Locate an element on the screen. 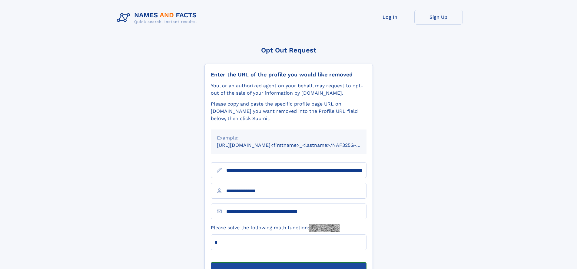 Image resolution: width=577 pixels, height=269 pixels. div: Opt Out Request is located at coordinates (289, 50).